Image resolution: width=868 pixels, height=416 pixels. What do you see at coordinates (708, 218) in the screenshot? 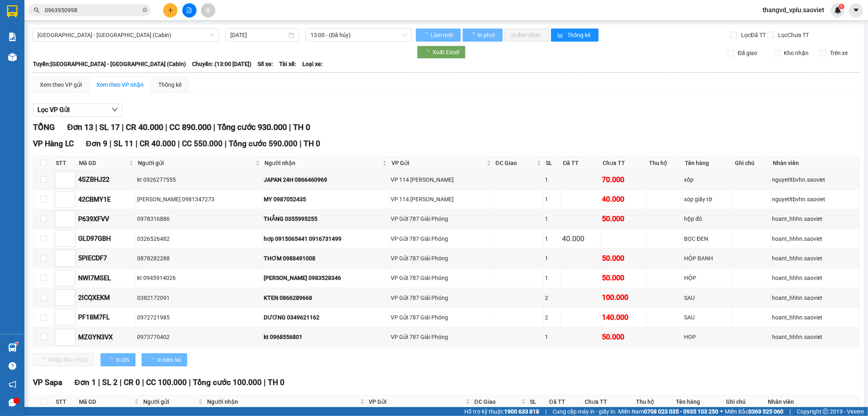
I see `div: hộp đỏ` at bounding box center [708, 218].